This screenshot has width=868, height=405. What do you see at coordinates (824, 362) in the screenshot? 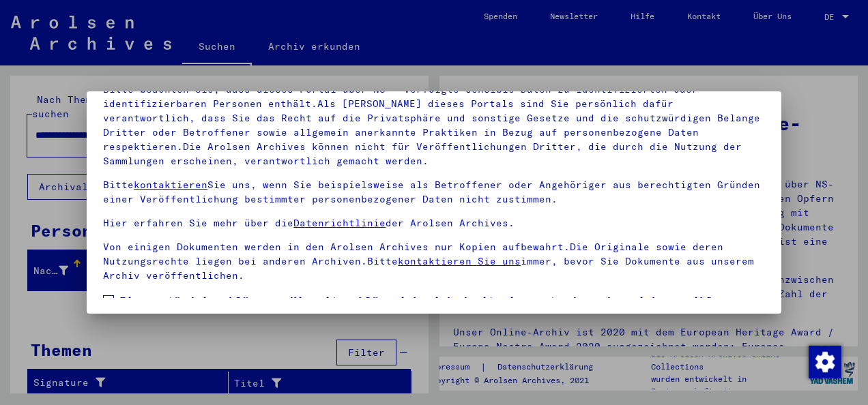
I see `div: Zustimmung ändern` at bounding box center [824, 362].